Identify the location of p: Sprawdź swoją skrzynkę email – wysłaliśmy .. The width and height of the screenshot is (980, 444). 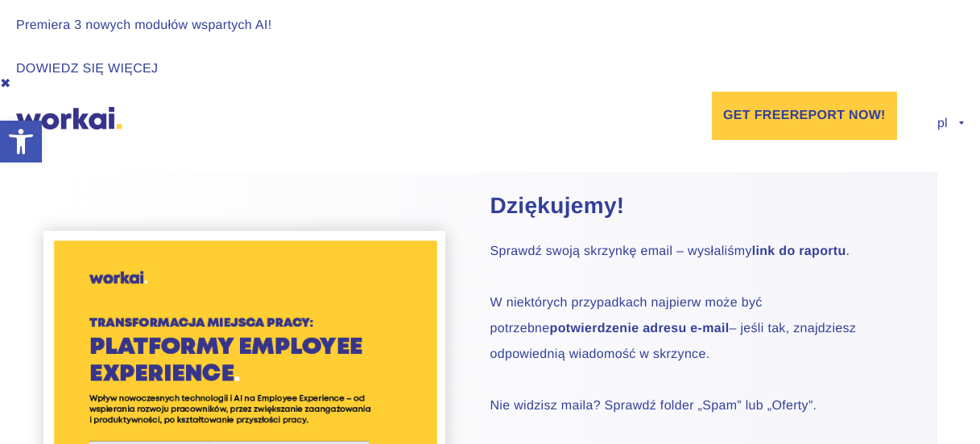
(693, 252).